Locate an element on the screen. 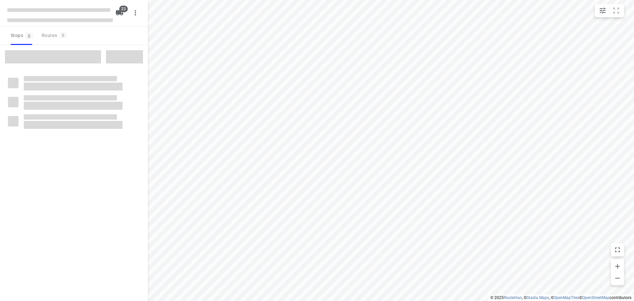  a: Stadia Maps is located at coordinates (538, 298).